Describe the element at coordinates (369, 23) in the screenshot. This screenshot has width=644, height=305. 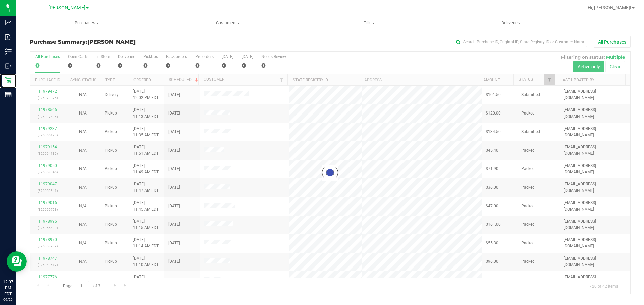
I see `span: Tills` at that location.